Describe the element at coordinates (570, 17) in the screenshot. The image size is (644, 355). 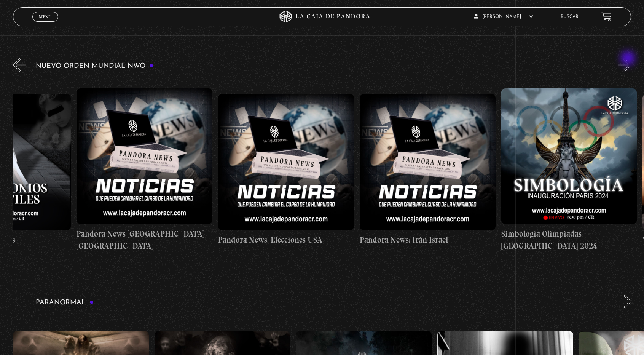
I see `a: Buscar` at that location.